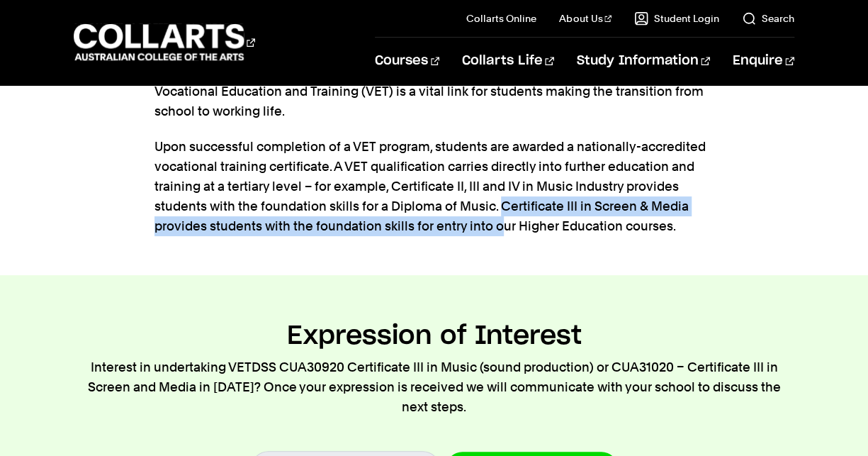 This screenshot has width=868, height=456. Describe the element at coordinates (164, 41) in the screenshot. I see `div: Go to homepage` at that location.